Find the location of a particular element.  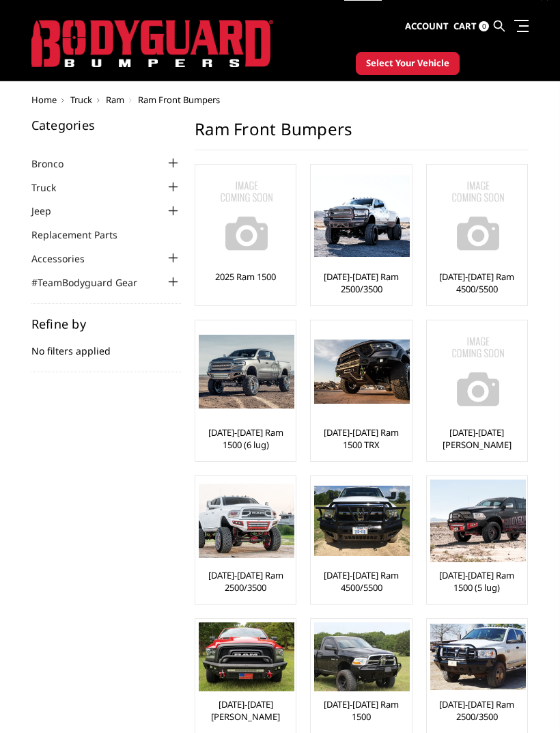

a: Home is located at coordinates (44, 100).